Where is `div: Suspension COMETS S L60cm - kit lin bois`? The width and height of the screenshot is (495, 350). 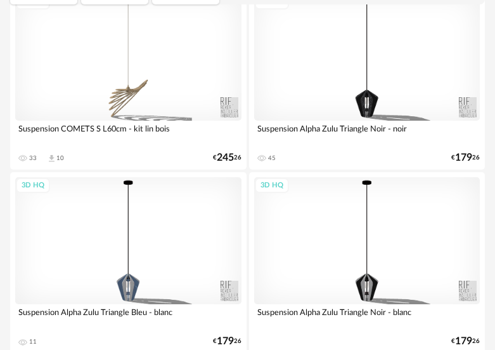
div: Suspension COMETS S L60cm - kit lin bois is located at coordinates (128, 133).